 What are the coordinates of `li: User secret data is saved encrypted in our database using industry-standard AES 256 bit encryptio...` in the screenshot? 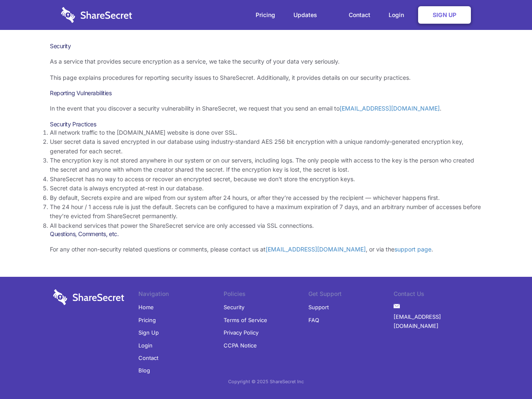 It's located at (266, 146).